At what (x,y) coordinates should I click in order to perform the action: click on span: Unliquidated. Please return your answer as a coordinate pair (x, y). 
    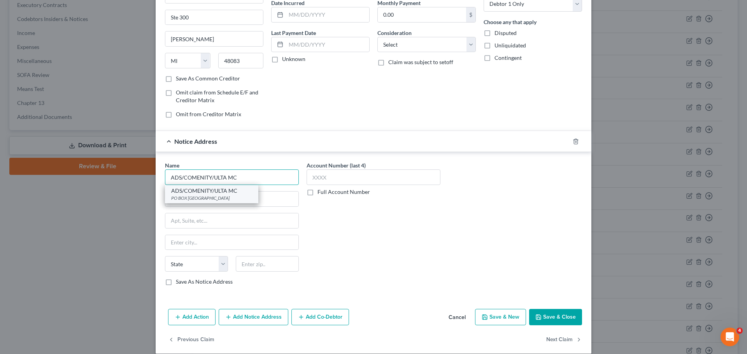
    Looking at the image, I should click on (510, 45).